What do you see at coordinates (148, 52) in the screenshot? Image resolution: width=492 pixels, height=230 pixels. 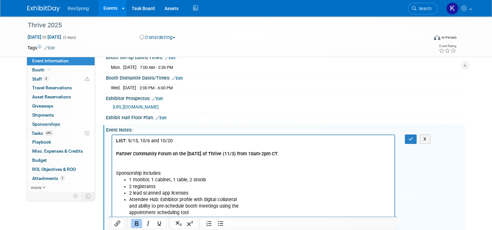 I see `li: 2 registrants` at bounding box center [148, 52].